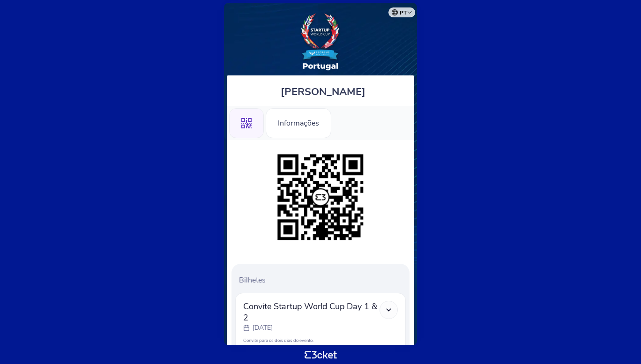 The image size is (641, 364). I want to click on a: Informações, so click(299, 122).